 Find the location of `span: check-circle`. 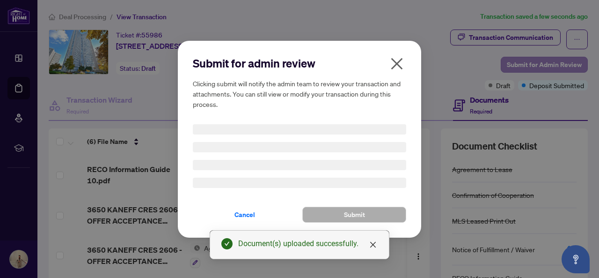

span: check-circle is located at coordinates (227, 243).